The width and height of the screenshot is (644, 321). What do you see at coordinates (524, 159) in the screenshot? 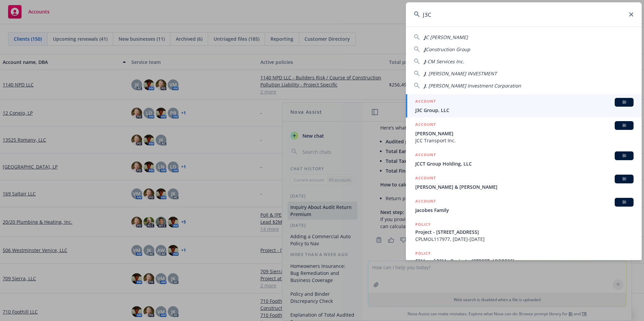
I see `a: ACCOUNTBIJCCT Group Holding, LLC` at bounding box center [524, 159].